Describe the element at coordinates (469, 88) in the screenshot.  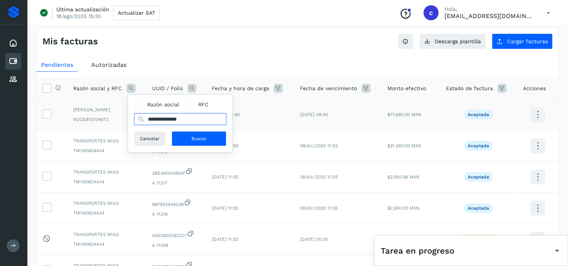
I see `span: Estado de factura` at that location.